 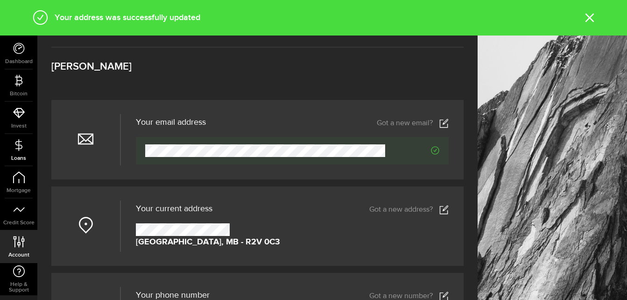 What do you see at coordinates (174, 209) in the screenshot?
I see `span: Your current address` at bounding box center [174, 209].